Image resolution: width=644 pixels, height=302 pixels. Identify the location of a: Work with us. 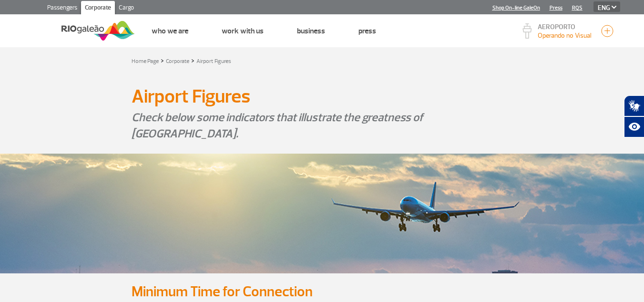
(243, 31).